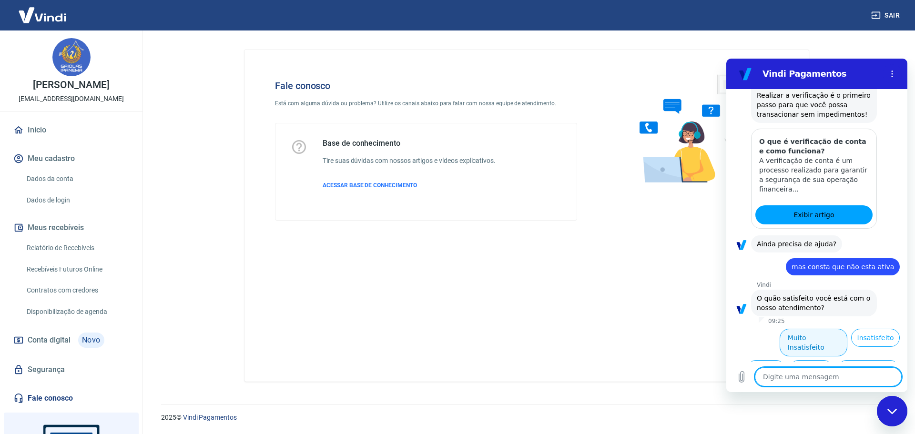 This screenshot has height=434, width=915. What do you see at coordinates (77, 312) in the screenshot?
I see `a: Disponibilização de agenda` at bounding box center [77, 312].